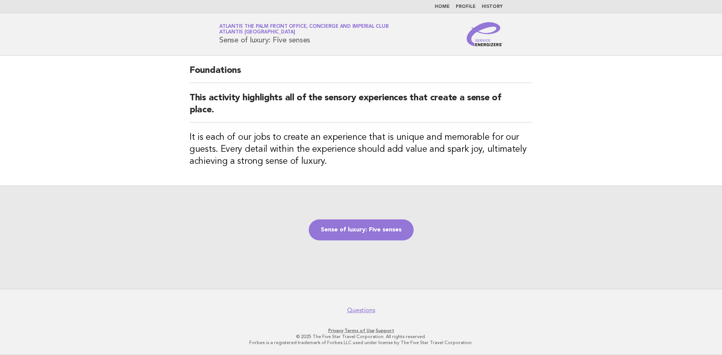  I want to click on h3: It is each of our jobs to create an experience that is unique and memorable for our guests. Every..., so click(361, 150).